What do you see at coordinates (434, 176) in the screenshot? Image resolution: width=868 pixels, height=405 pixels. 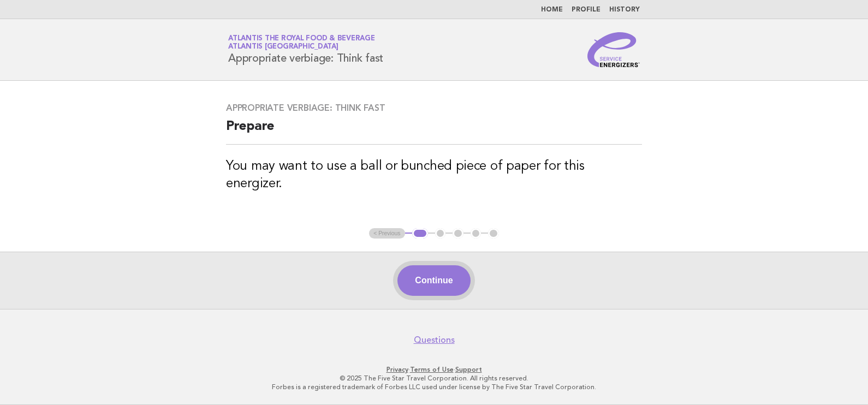 I see `h3: You may want to use a ball or bunched piece of paper for this energizer.` at bounding box center [434, 176].